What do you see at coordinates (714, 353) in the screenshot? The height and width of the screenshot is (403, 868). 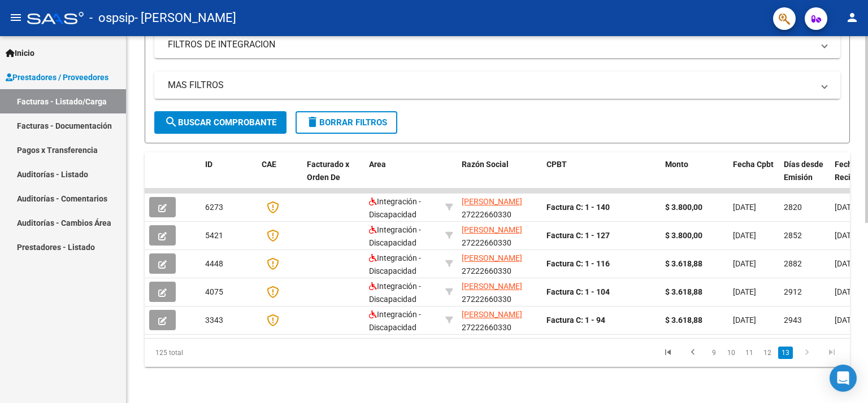 I see `a: 9` at bounding box center [714, 353].